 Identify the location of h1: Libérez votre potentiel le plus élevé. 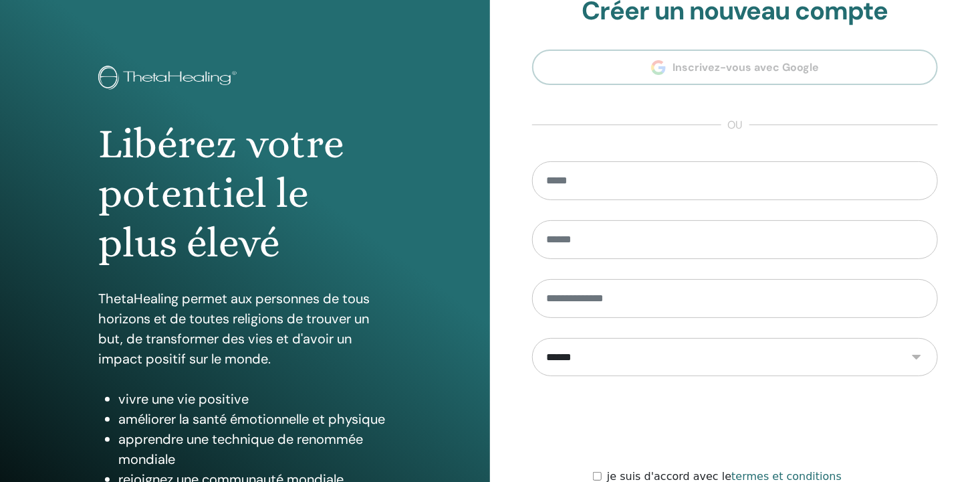
(245, 194).